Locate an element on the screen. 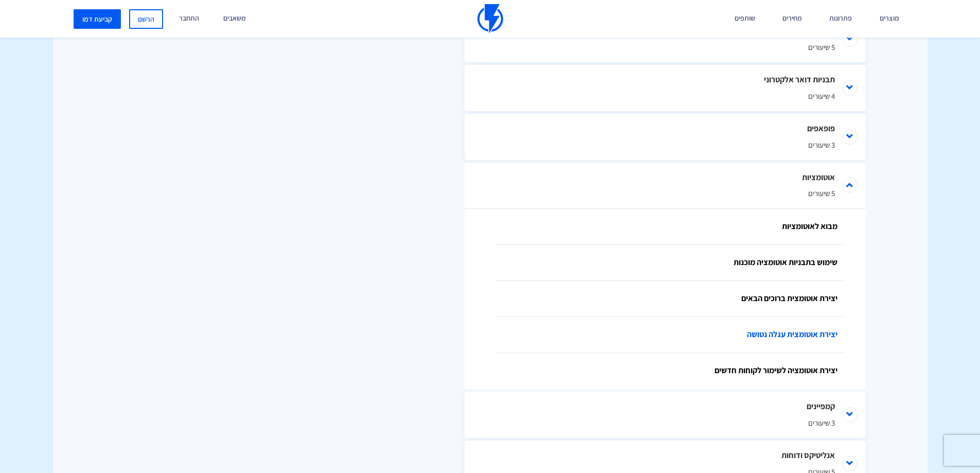  a: יצירת אוטומצית עגלה נטושה is located at coordinates (670, 335).